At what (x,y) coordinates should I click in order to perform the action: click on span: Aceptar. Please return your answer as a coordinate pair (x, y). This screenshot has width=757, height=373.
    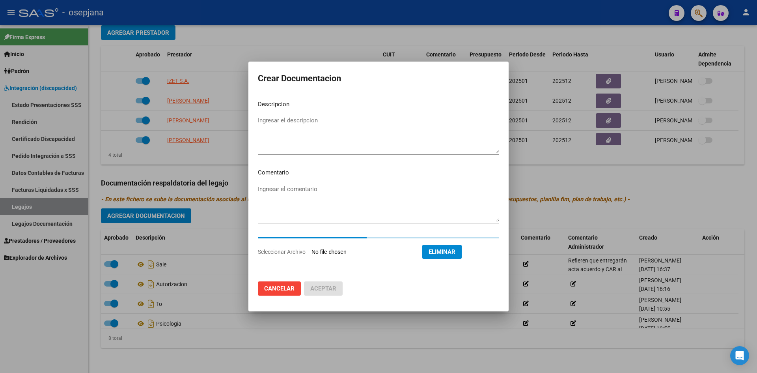
    Looking at the image, I should click on (323, 288).